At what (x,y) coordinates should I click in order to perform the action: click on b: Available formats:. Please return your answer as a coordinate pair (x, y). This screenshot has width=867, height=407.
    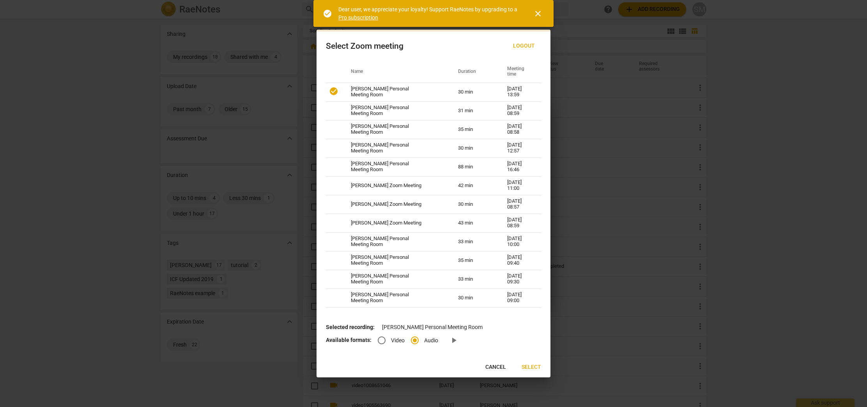
    Looking at the image, I should click on (348, 340).